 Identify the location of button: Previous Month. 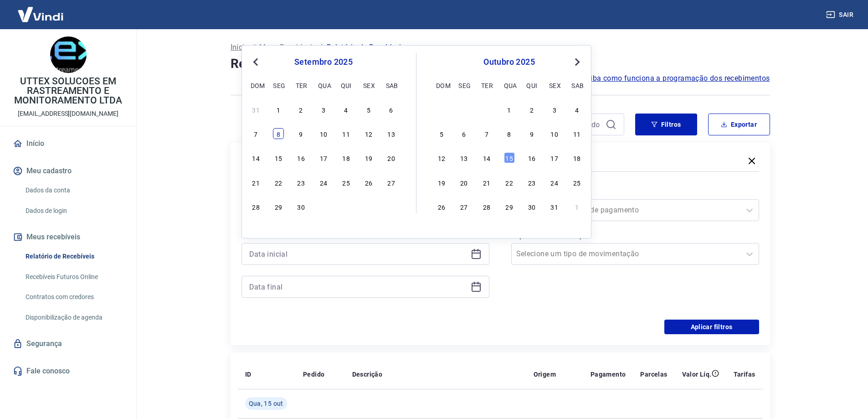
(256, 62).